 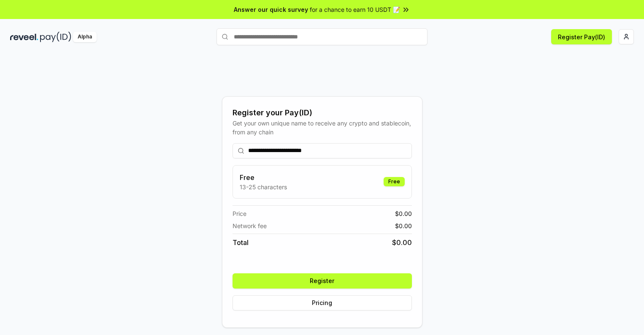 I want to click on p: 13-25 characters, so click(x=264, y=187).